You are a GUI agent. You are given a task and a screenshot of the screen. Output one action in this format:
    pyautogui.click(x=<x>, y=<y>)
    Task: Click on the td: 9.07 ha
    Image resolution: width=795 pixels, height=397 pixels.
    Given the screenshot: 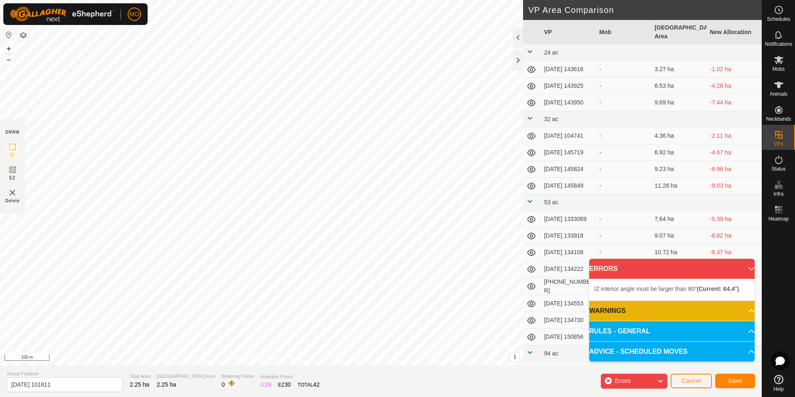 What is the action you would take?
    pyautogui.click(x=679, y=236)
    